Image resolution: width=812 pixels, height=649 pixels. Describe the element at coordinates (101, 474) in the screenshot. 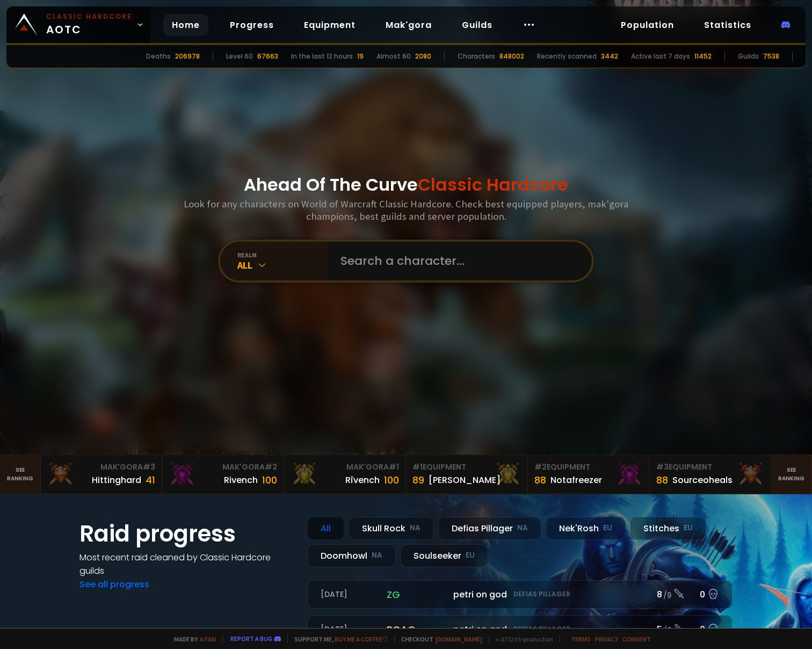

I see `a: Mak'Gora#3Hittinghard41` at that location.